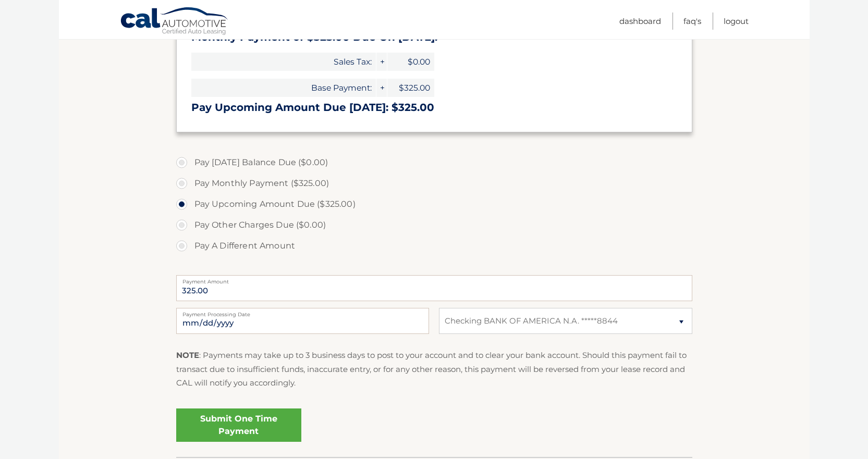 The height and width of the screenshot is (459, 868). I want to click on a: Dashboard, so click(641, 21).